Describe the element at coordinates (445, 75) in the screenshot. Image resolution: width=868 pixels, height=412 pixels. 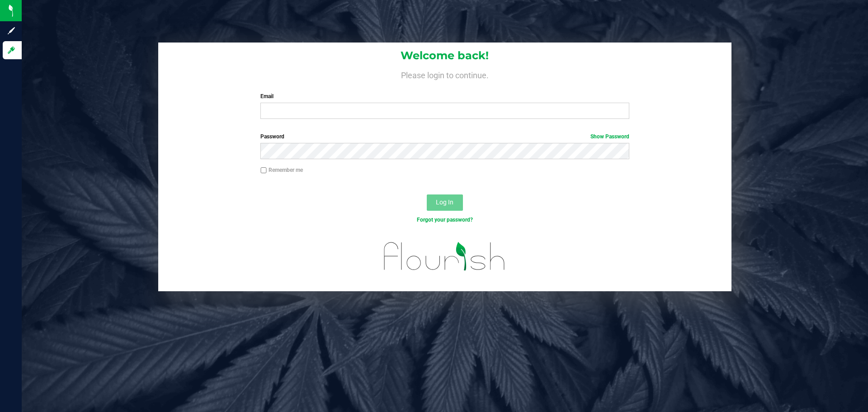
I see `h4: Please login to continue.` at that location.